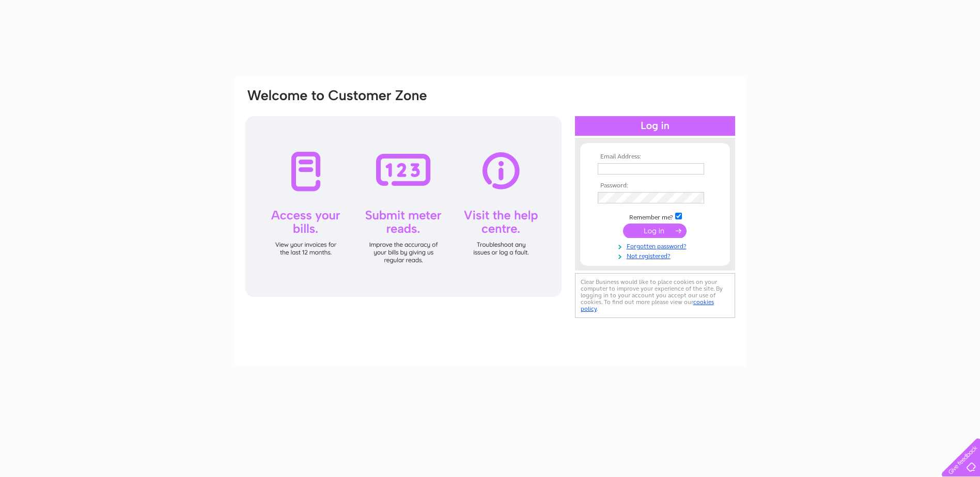  I want to click on div: Clear Business would like to place cookies on your computer to improve your experience of the sit..., so click(655, 295).